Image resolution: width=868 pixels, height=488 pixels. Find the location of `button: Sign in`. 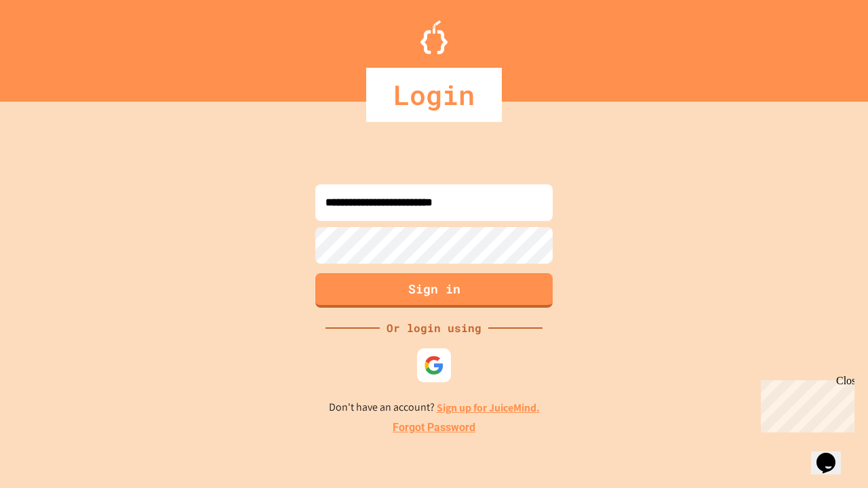

button: Sign in is located at coordinates (434, 290).